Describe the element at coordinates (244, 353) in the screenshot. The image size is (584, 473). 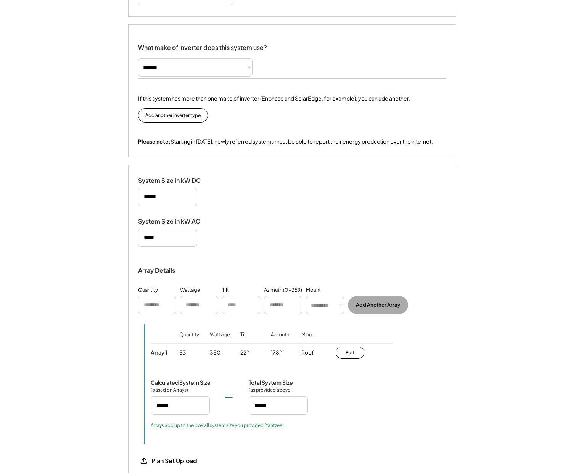
I see `div: 22°` at that location.